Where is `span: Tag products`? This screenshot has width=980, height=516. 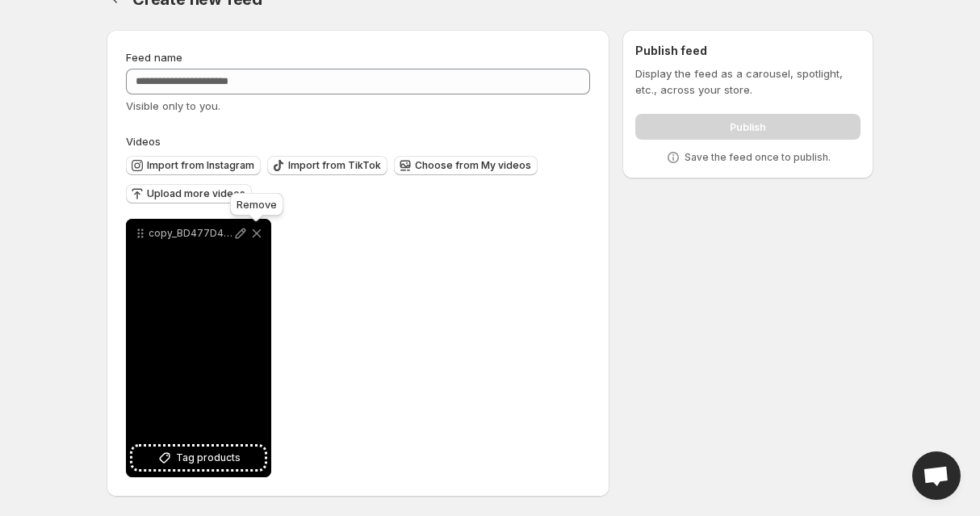 span: Tag products is located at coordinates (208, 458).